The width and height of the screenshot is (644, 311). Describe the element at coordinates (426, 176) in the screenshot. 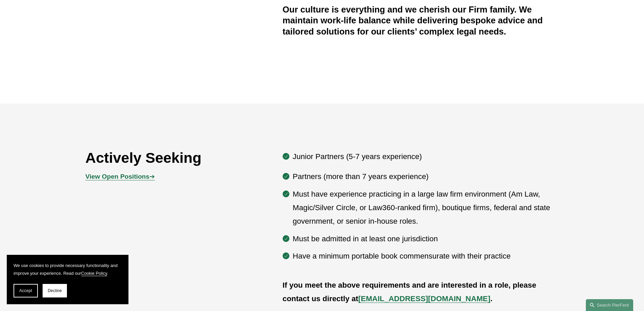

I see `p: Partners (more than 7 years experience)` at that location.